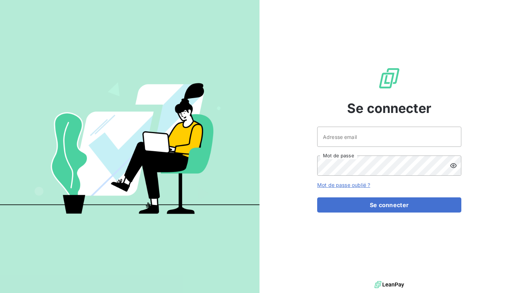 The image size is (519, 293). Describe the element at coordinates (389, 284) in the screenshot. I see `img: logo` at that location.